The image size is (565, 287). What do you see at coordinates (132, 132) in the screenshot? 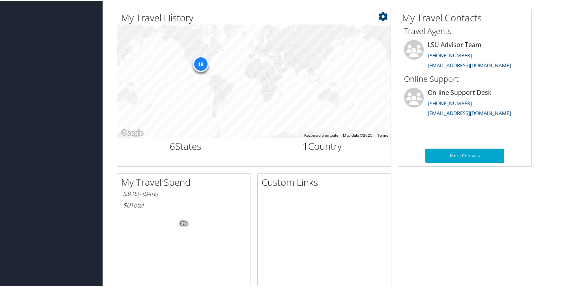
I see `img: Google` at bounding box center [132, 132].